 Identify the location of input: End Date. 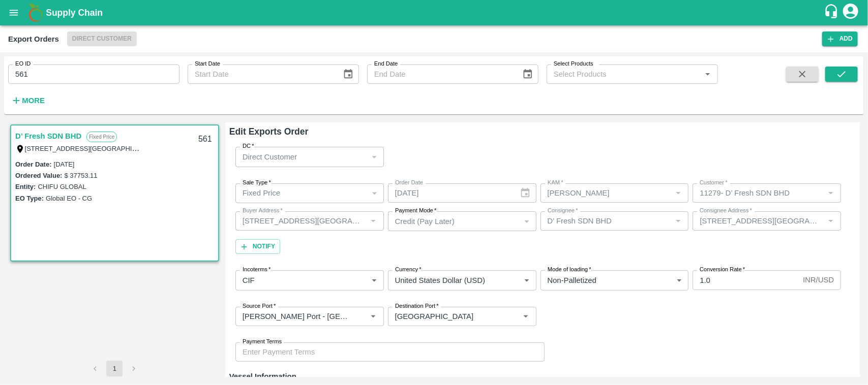
(440, 75).